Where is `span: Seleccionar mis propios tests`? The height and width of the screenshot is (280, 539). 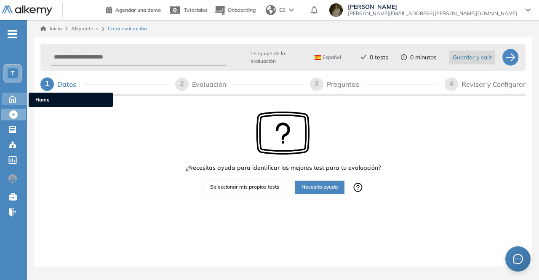 span: Seleccionar mis propios tests is located at coordinates (245, 187).